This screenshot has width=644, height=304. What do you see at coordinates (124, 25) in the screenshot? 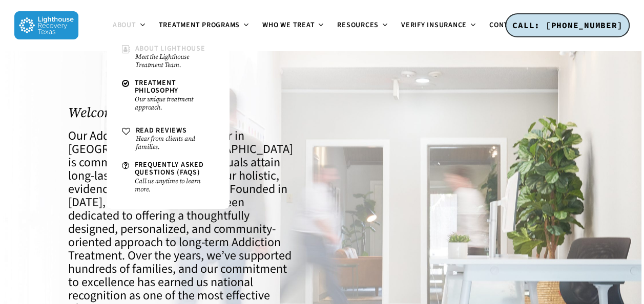
I see `span: About` at bounding box center [124, 25].